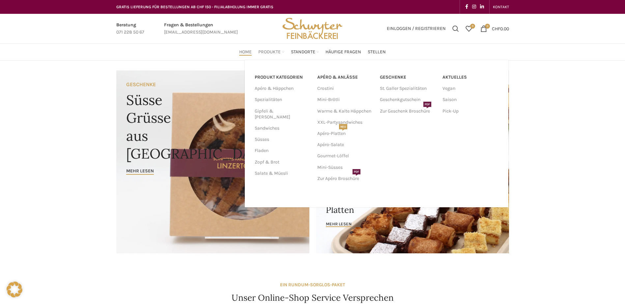 The image size is (625, 304). I want to click on div: Meine Wunschliste, so click(469, 29).